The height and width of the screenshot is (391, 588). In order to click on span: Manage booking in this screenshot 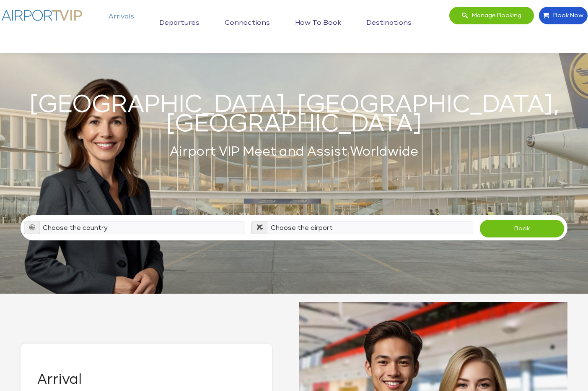, I will do `click(495, 16)`.